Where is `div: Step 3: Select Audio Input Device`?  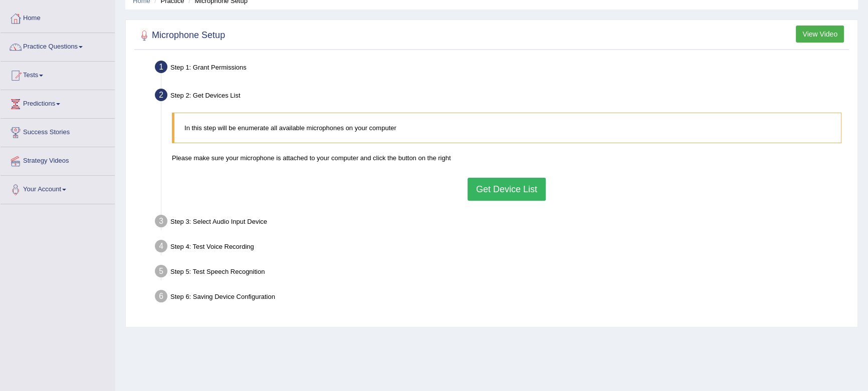 div: Step 3: Select Audio Input Device is located at coordinates (501, 223).